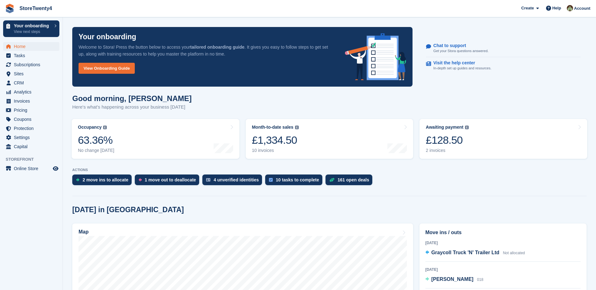 The image size is (596, 290). Describe the element at coordinates (33, 147) in the screenshot. I see `span: Capital` at that location.